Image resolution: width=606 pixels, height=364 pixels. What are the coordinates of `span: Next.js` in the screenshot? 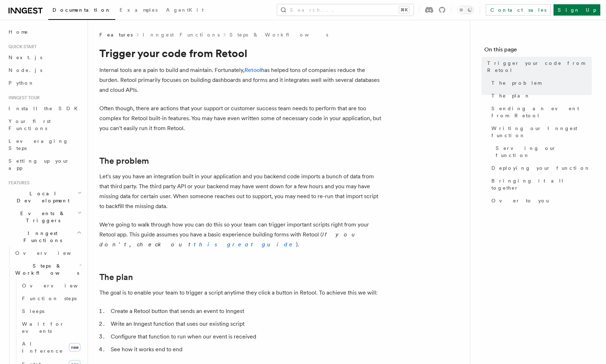 It's located at (25, 57).